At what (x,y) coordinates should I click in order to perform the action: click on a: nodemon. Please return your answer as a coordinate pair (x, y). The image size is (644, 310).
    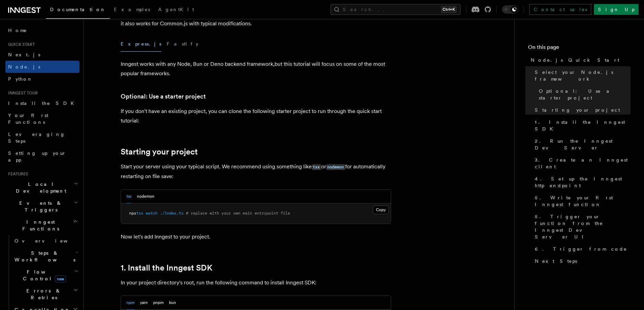
    Looking at the image, I should click on (335, 167).